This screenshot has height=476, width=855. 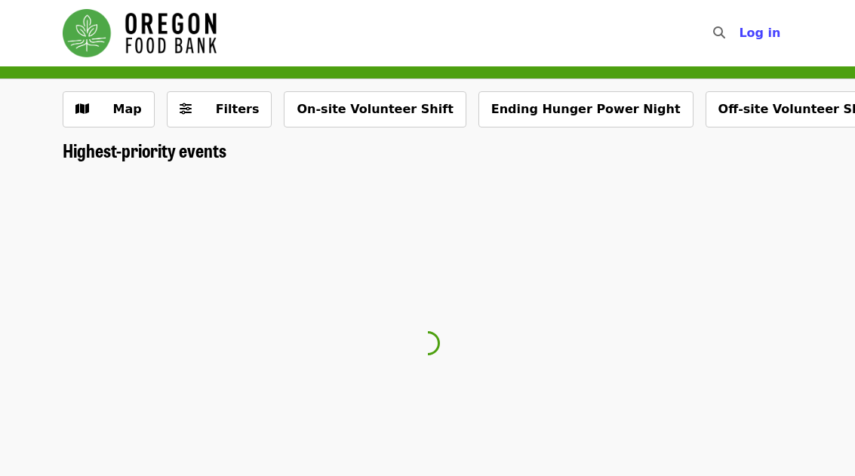 I want to click on span: Highest-priority events, so click(x=144, y=149).